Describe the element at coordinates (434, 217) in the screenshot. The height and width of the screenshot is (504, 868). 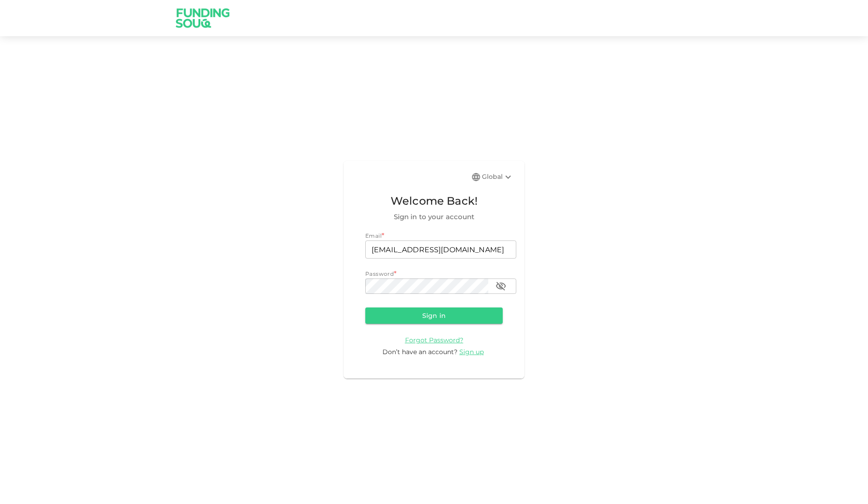
I see `span: Sign in to your account` at that location.